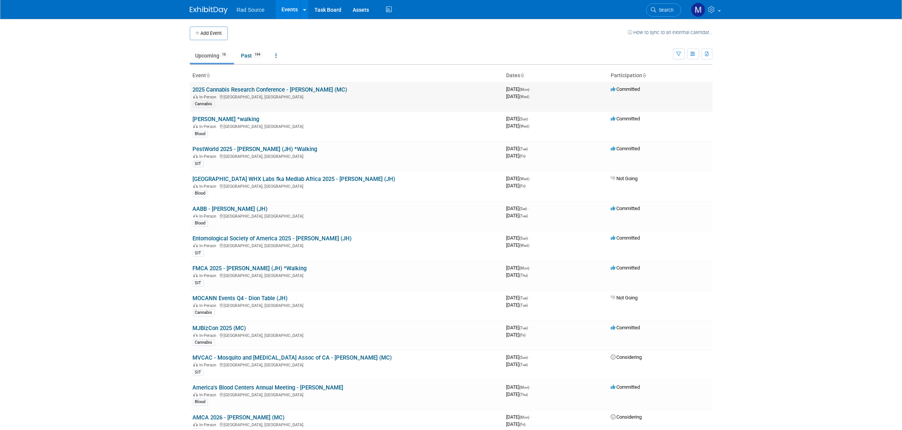 Image resolution: width=902 pixels, height=430 pixels. What do you see at coordinates (224, 55) in the screenshot?
I see `span: 16` at bounding box center [224, 55].